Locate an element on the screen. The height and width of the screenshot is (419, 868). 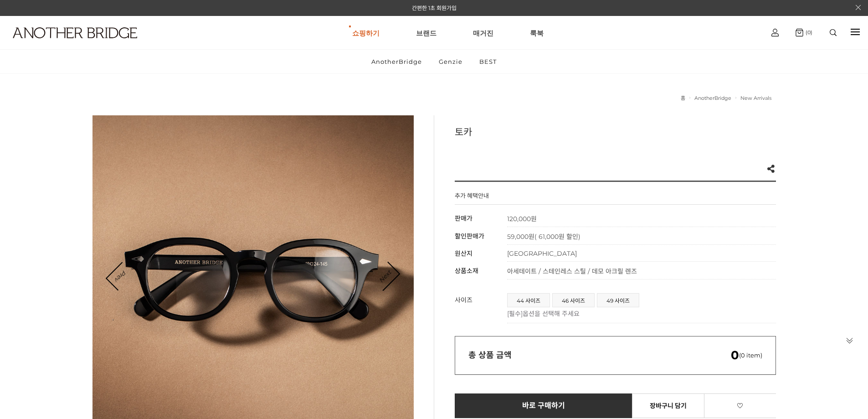
h3: 토카 is located at coordinates (615, 131).